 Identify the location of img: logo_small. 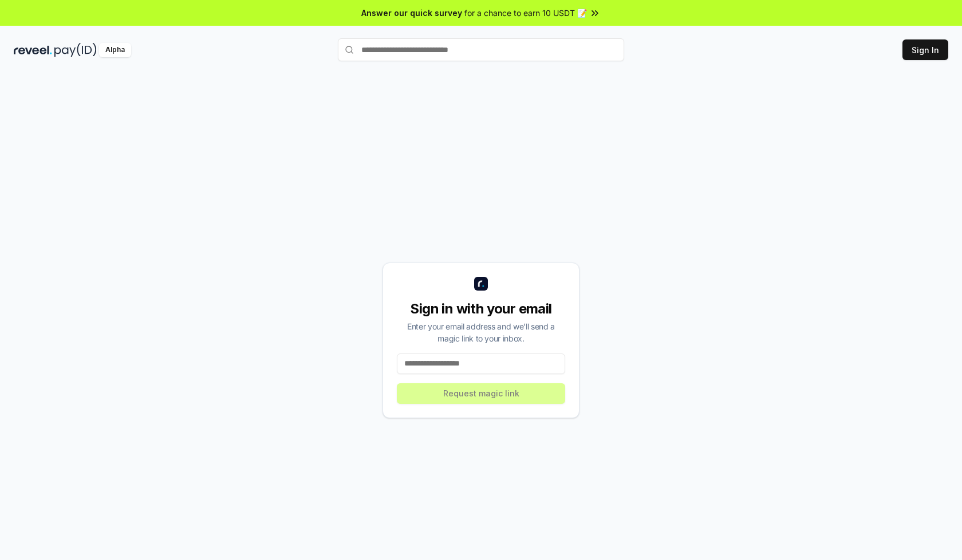
(481, 283).